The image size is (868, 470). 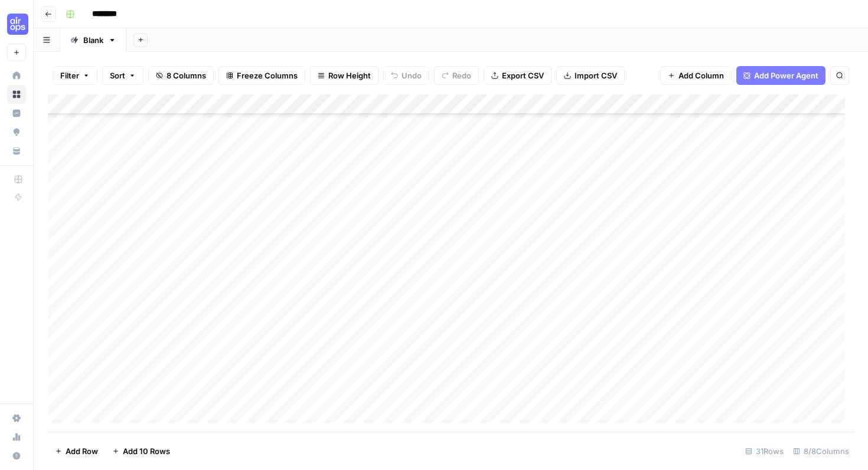 I want to click on a: Browse, so click(x=17, y=94).